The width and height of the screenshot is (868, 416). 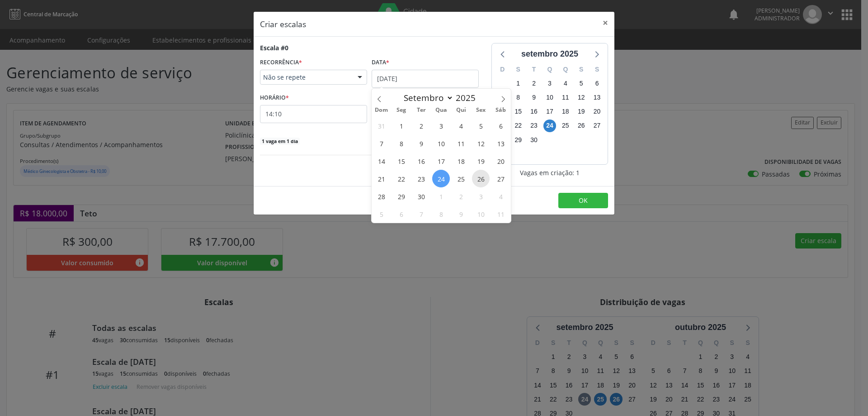 What do you see at coordinates (583, 200) in the screenshot?
I see `button: OK` at bounding box center [583, 200].